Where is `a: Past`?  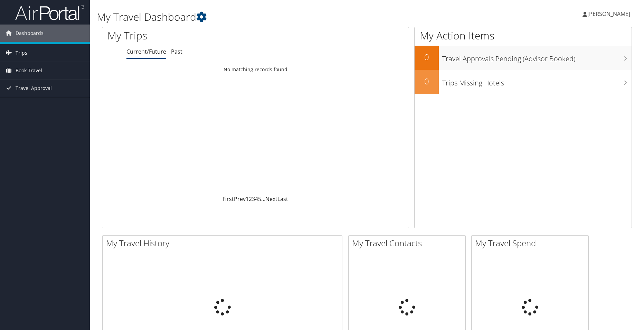 a: Past is located at coordinates (177, 52).